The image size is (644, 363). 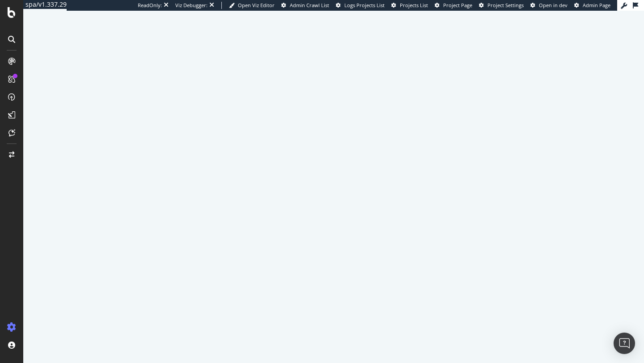 What do you see at coordinates (414, 5) in the screenshot?
I see `span: Projects List` at bounding box center [414, 5].